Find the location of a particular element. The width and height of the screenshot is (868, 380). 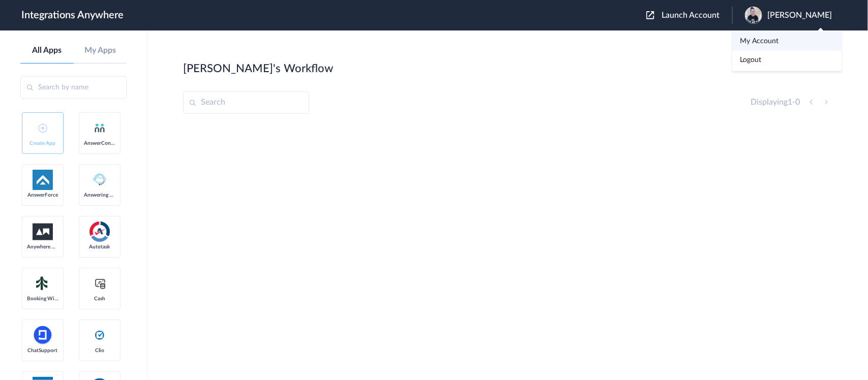

img: answerconnect-logo.svg is located at coordinates (99, 128).